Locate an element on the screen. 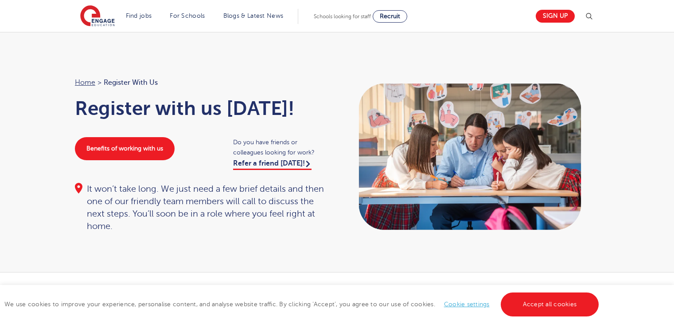 The height and width of the screenshot is (324, 674). a: Find jobs is located at coordinates (139, 16).